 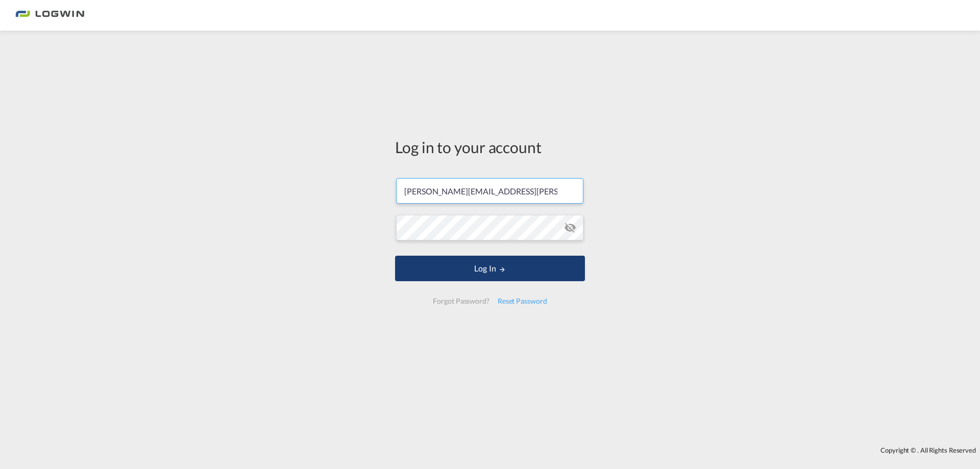 What do you see at coordinates (570, 228) in the screenshot?
I see `md-icon: icon-eye-off` at bounding box center [570, 228].